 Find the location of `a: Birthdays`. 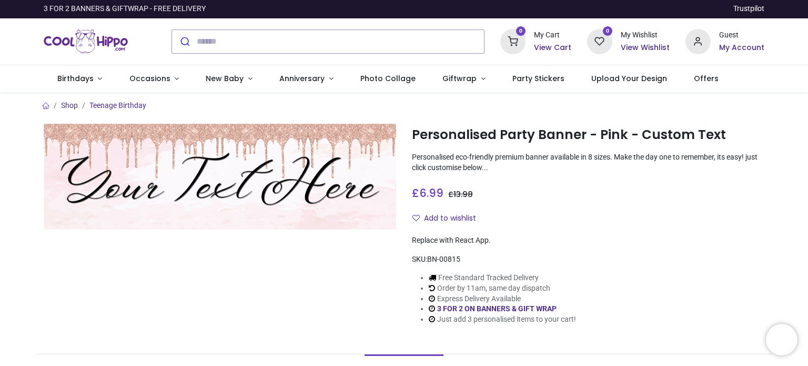

a: Birthdays is located at coordinates (79, 79).